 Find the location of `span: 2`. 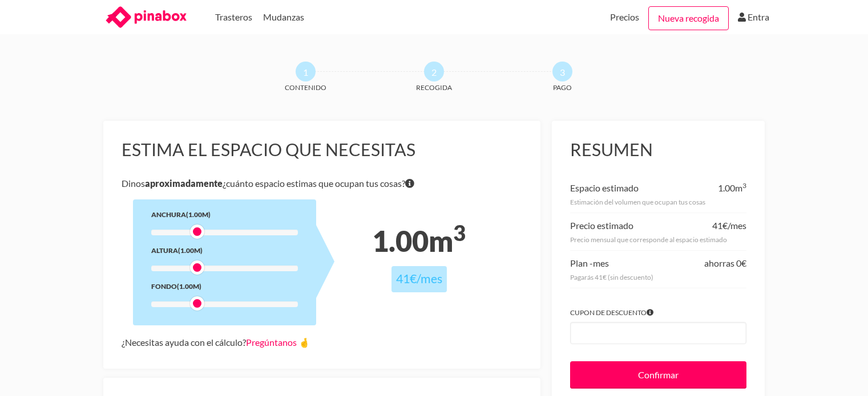

span: 2 is located at coordinates (434, 71).